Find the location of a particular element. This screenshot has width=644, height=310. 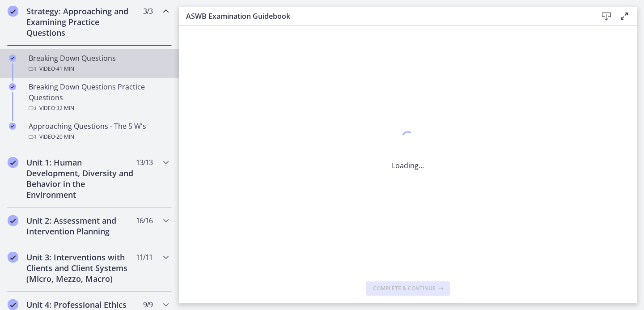

span: 11 / 11 is located at coordinates (144, 257).